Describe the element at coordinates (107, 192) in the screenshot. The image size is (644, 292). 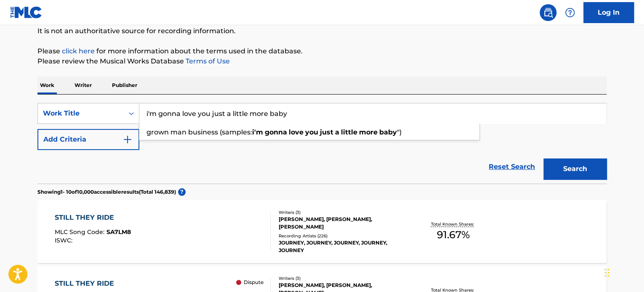
I see `p: Showing 1 - 10 of 10,000 accessible results (Total 146,839 )` at that location.